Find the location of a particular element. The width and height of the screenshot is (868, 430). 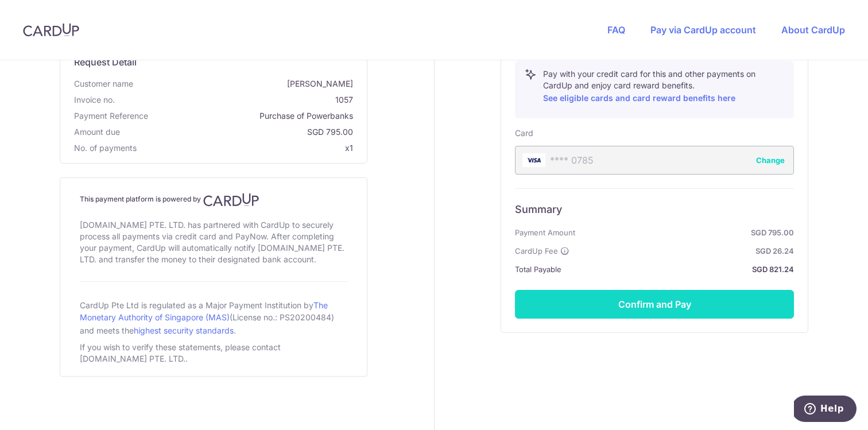

h4: This payment platform is powered by is located at coordinates (214, 200).